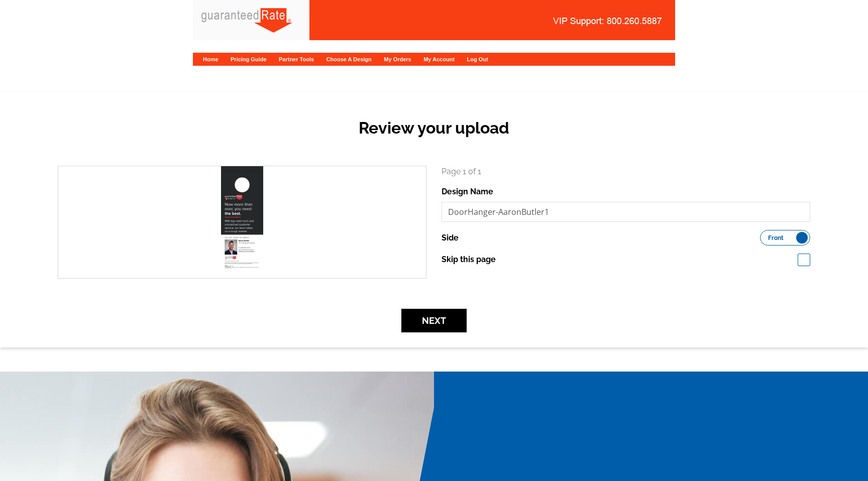 The width and height of the screenshot is (868, 481). I want to click on span: Front, so click(776, 238).